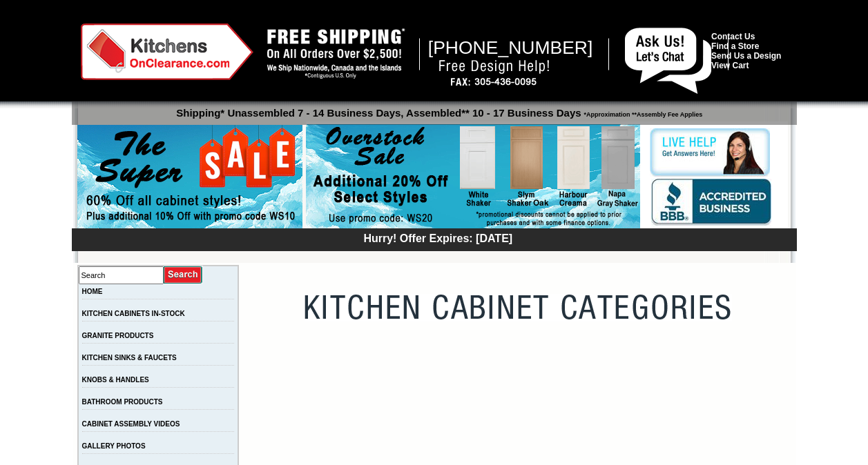  What do you see at coordinates (730, 65) in the screenshot?
I see `a: View Cart` at bounding box center [730, 65].